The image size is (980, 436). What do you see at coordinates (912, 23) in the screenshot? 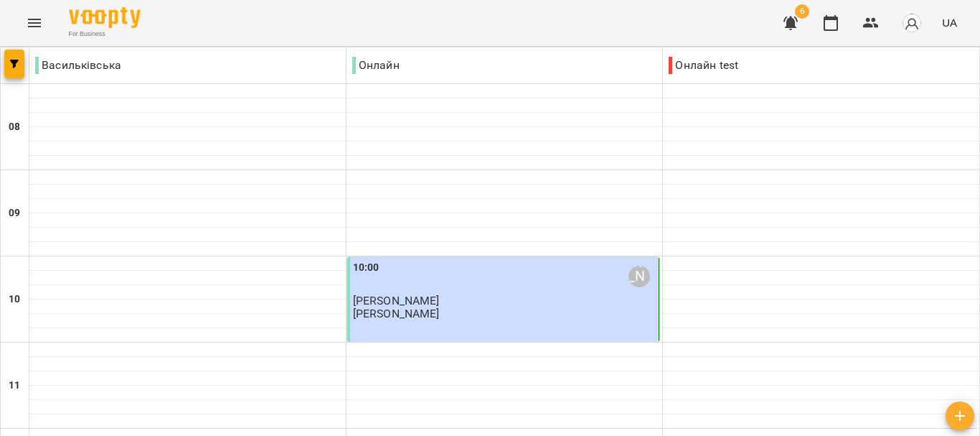
I see `img: avatar_s.png` at bounding box center [912, 23].